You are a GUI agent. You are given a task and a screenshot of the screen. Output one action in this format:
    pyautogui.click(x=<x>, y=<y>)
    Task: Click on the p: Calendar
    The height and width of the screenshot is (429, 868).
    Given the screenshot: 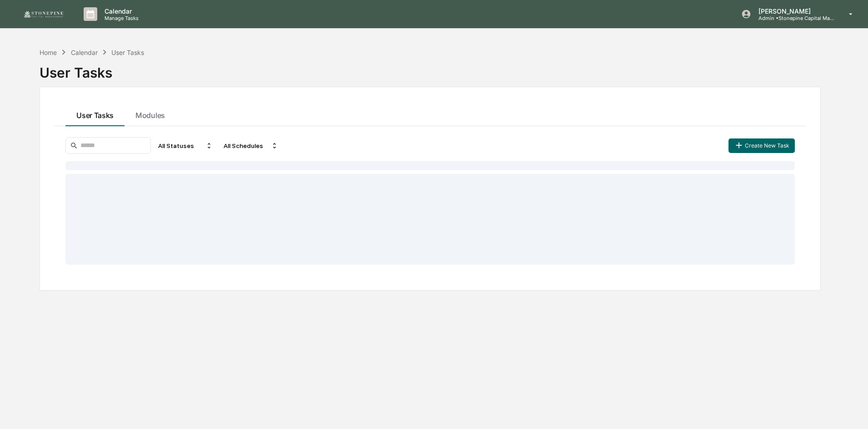 What is the action you would take?
    pyautogui.click(x=120, y=11)
    